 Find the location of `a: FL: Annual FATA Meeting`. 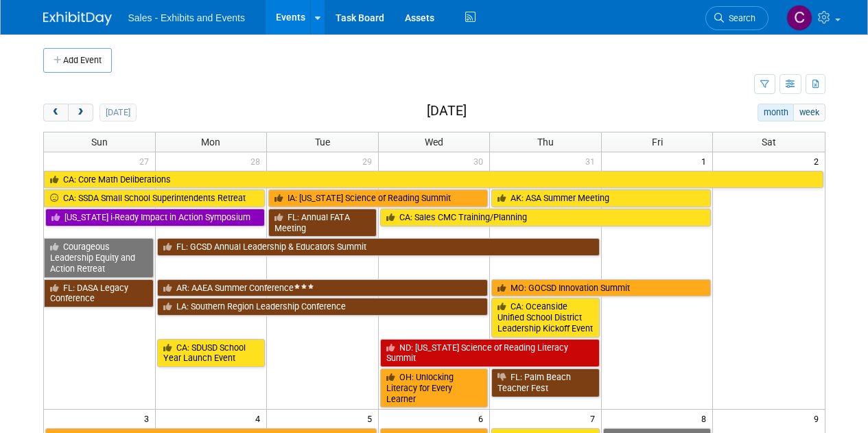

a: FL: Annual FATA Meeting is located at coordinates (322, 222).